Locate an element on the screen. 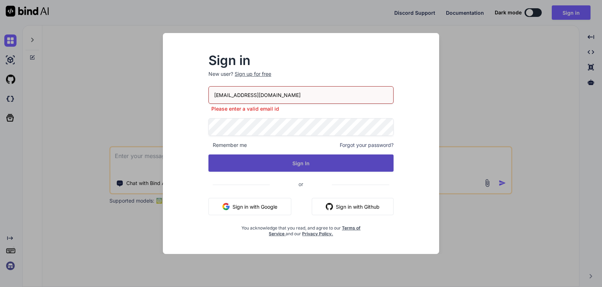 The height and width of the screenshot is (287, 602). p: New user? is located at coordinates (301, 78).